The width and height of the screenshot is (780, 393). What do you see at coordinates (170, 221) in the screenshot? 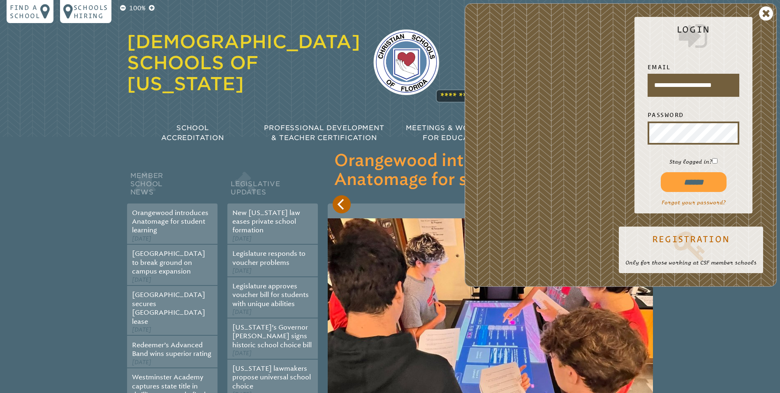
I see `a: Orangewood introduces Anatomage for student learning` at bounding box center [170, 221].